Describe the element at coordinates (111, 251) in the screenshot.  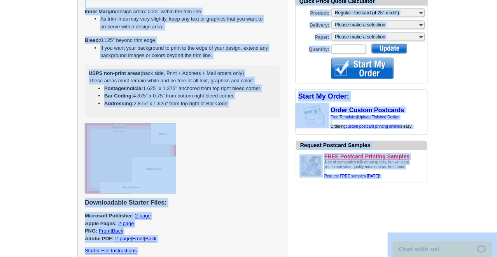
I see `a: Starter File Instructions` at that location.